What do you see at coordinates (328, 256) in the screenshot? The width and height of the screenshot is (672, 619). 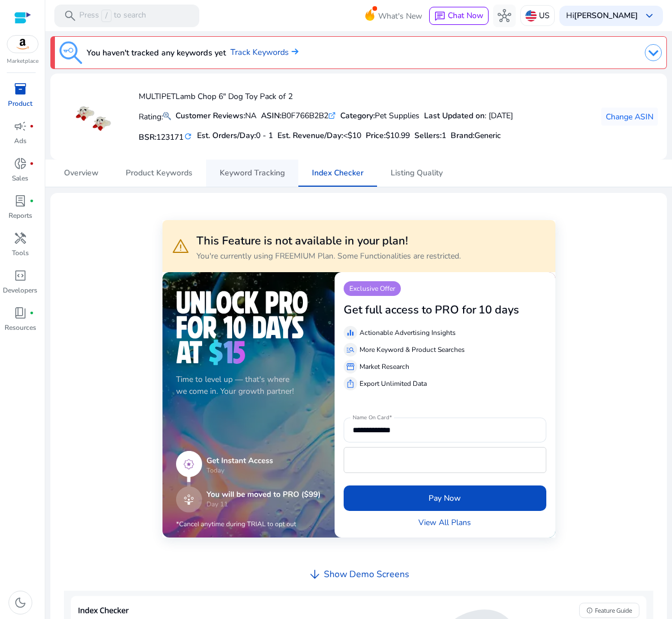 I see `p: You're currently using FREEMIUM Plan. Some Functionalities are restricted.` at bounding box center [328, 256].